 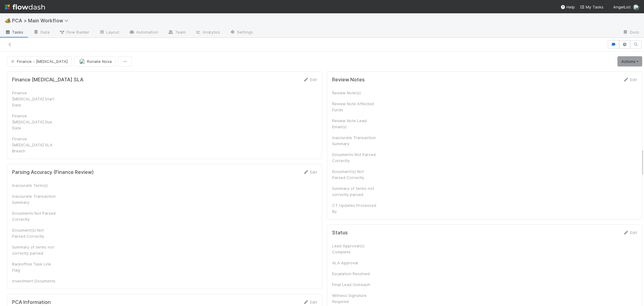 I want to click on div: Review Note Lead Email(s), so click(x=355, y=124).